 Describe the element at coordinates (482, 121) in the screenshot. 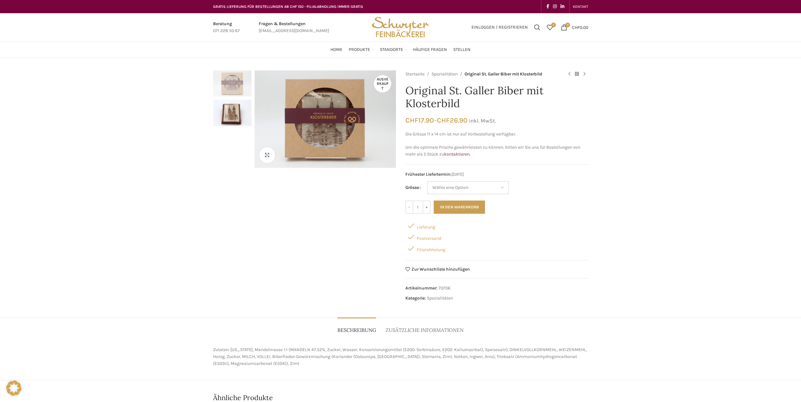

I see `small: inkl. MwSt.` at that location.